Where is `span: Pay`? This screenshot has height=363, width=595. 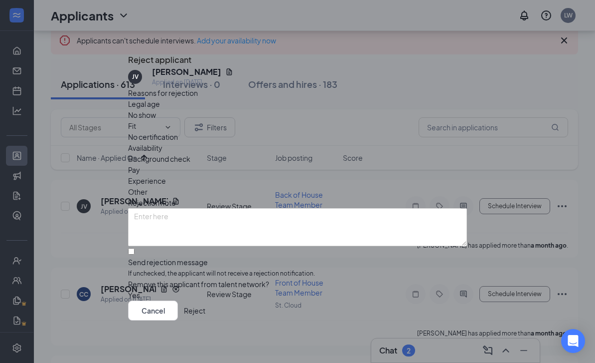 span: Pay is located at coordinates (134, 170).